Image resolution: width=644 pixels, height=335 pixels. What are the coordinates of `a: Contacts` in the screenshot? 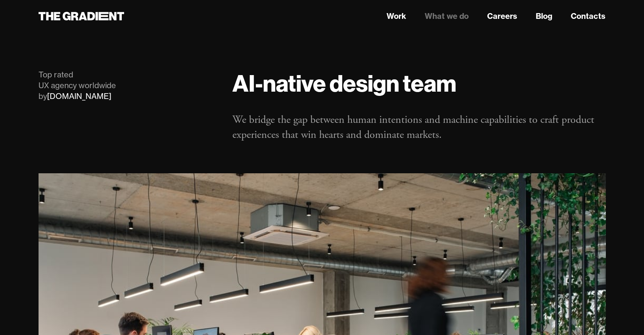 It's located at (588, 16).